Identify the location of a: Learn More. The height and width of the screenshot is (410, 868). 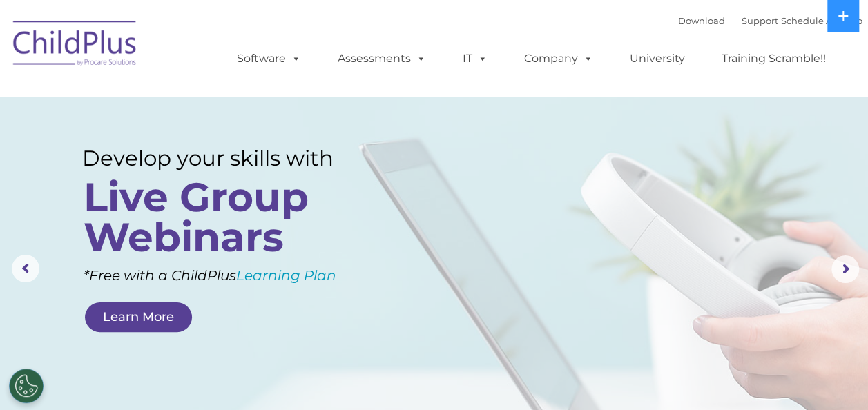
(138, 316).